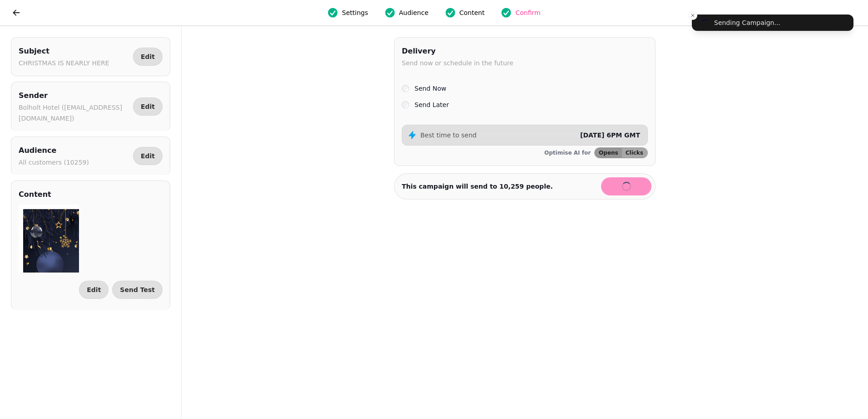 The image size is (868, 419). What do you see at coordinates (477, 187) in the screenshot?
I see `p: This campaign will send to people.` at bounding box center [477, 187].